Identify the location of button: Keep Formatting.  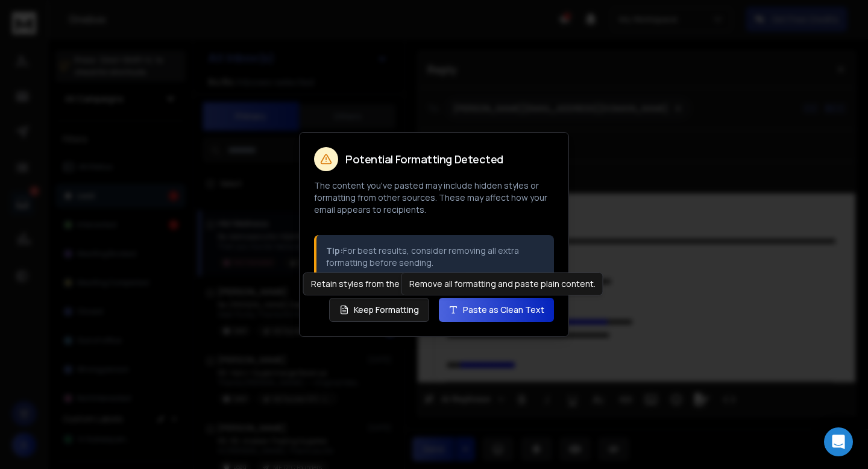
(379, 309).